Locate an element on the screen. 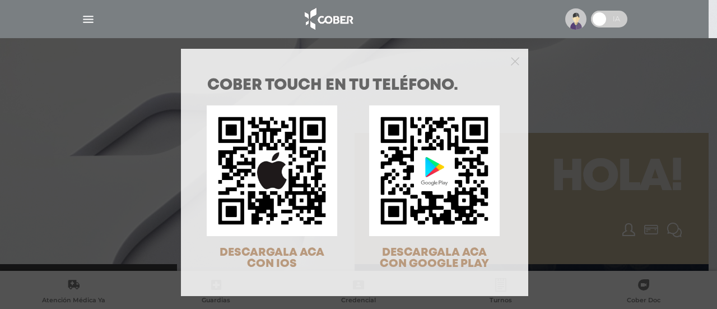 The height and width of the screenshot is (309, 717). span: DESCARGALA ACA CON GOOGLE PLAY is located at coordinates (434, 258).